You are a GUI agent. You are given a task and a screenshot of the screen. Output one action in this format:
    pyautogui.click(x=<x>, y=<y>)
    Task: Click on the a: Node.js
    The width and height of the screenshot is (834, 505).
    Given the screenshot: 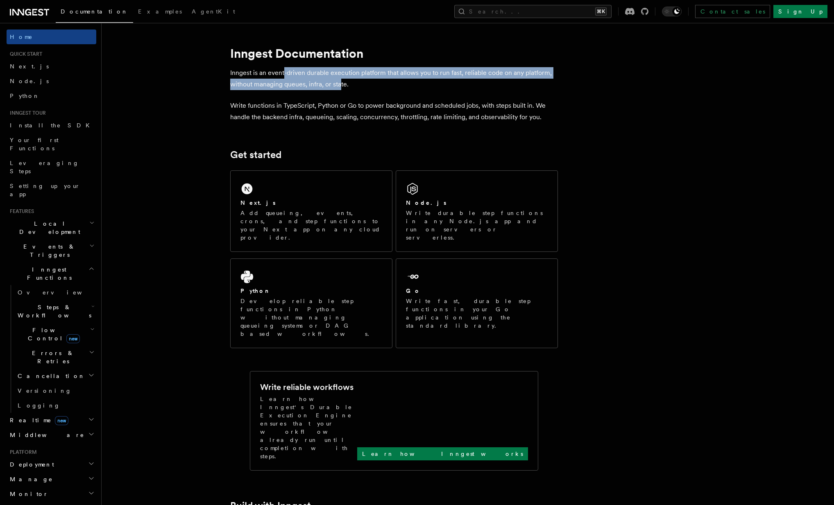 What is the action you would take?
    pyautogui.click(x=51, y=81)
    